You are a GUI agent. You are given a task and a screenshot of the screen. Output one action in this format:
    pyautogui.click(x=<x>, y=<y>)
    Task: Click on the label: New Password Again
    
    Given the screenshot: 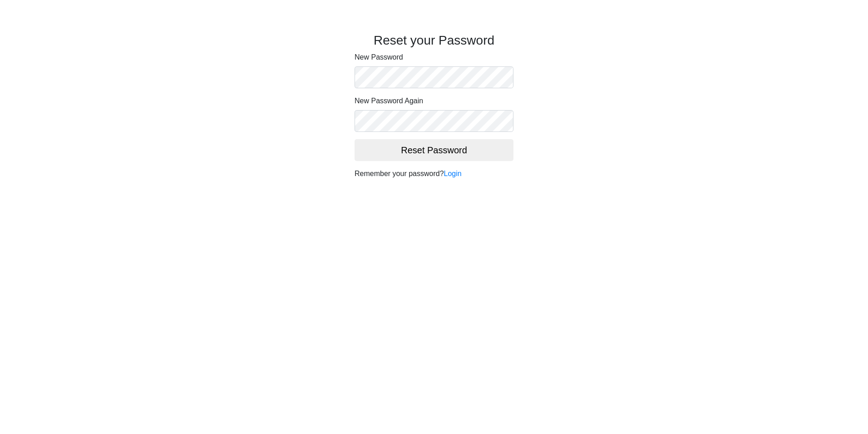 What is the action you would take?
    pyautogui.click(x=388, y=101)
    